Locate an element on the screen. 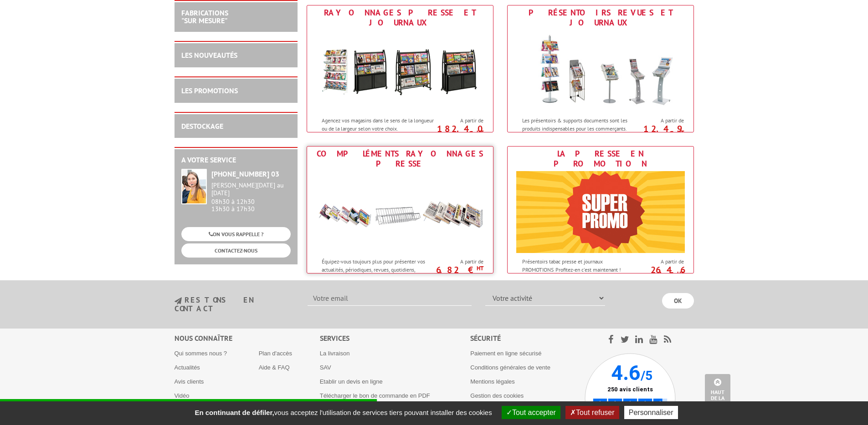  input: Votre email is located at coordinates (390, 298).